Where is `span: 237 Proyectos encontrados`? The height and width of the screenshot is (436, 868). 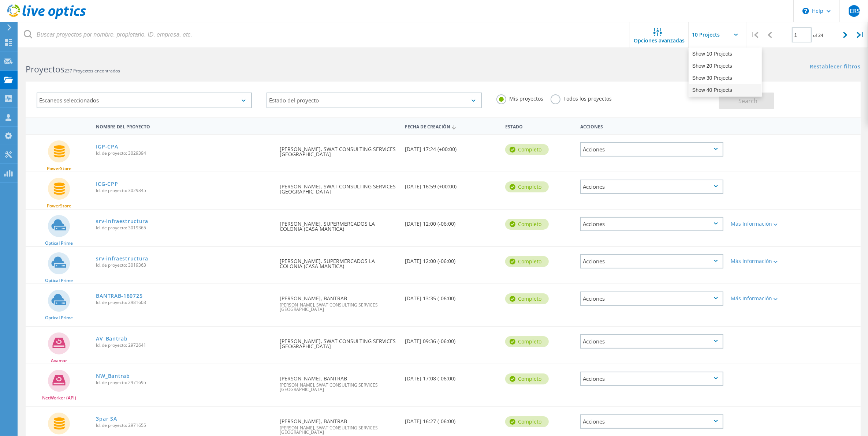
span: 237 Proyectos encontrados is located at coordinates (92, 70).